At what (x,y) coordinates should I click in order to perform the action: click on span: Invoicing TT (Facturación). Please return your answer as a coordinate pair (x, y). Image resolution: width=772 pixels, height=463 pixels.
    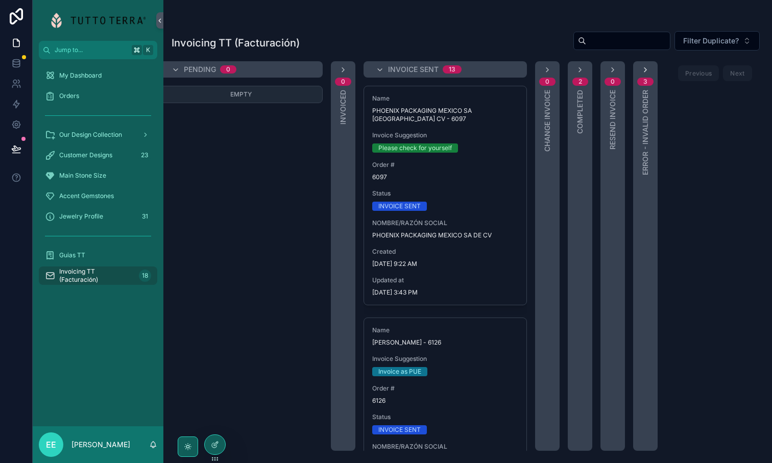
    Looking at the image, I should click on (97, 276).